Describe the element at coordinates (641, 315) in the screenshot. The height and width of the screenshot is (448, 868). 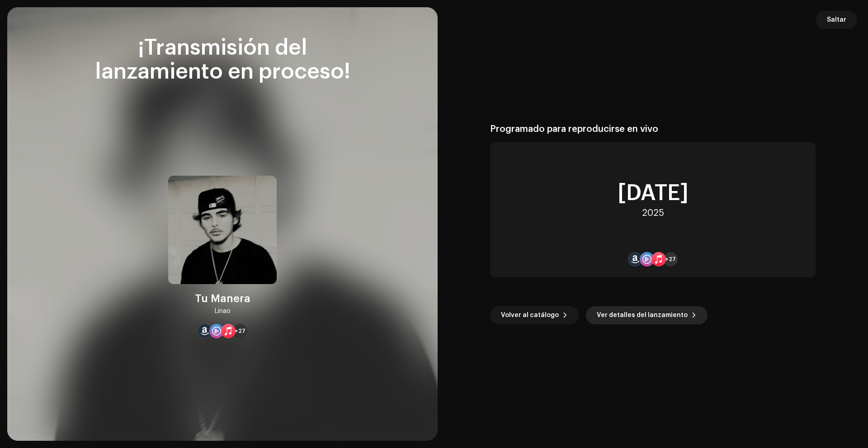
I see `span: Ver detalles del lanzamiento` at that location.